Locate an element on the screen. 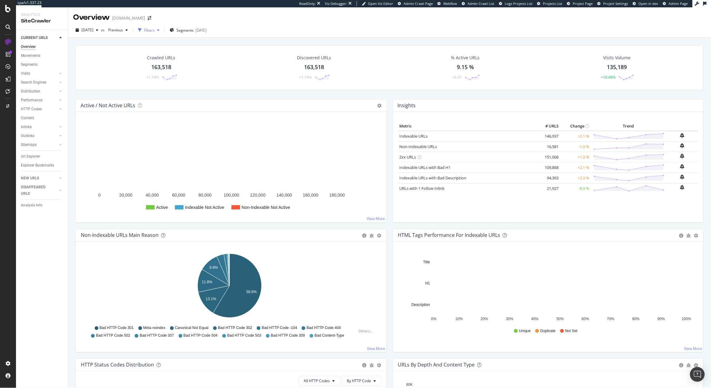 Image resolution: width=711 pixels, height=388 pixels. span: Project Page is located at coordinates (583, 3).